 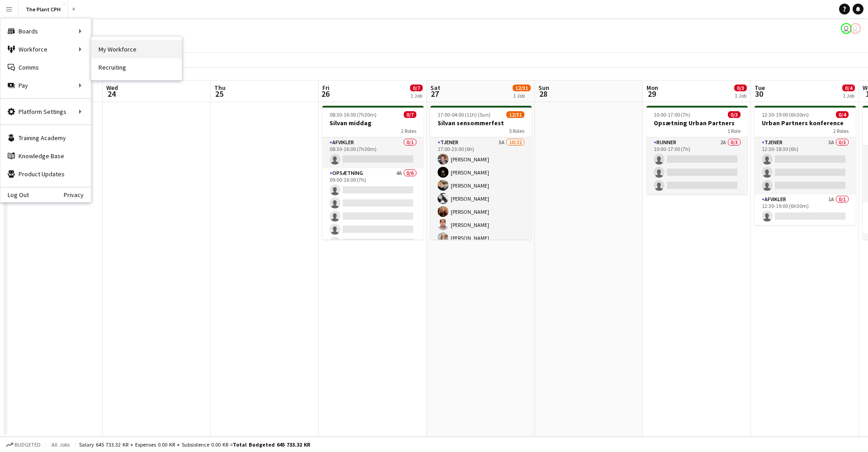 What do you see at coordinates (44, 9) in the screenshot?
I see `button: The Plant CPH` at bounding box center [44, 9].